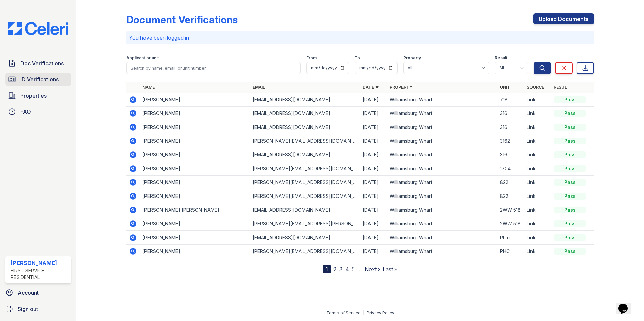 This screenshot has width=644, height=321. Describe the element at coordinates (511, 183) in the screenshot. I see `td: 822` at that location.